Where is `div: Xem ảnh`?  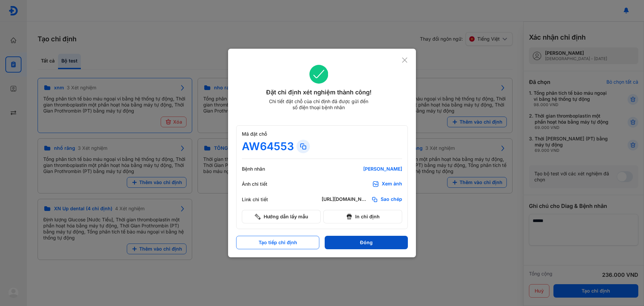 div: Xem ảnh is located at coordinates (392, 184).